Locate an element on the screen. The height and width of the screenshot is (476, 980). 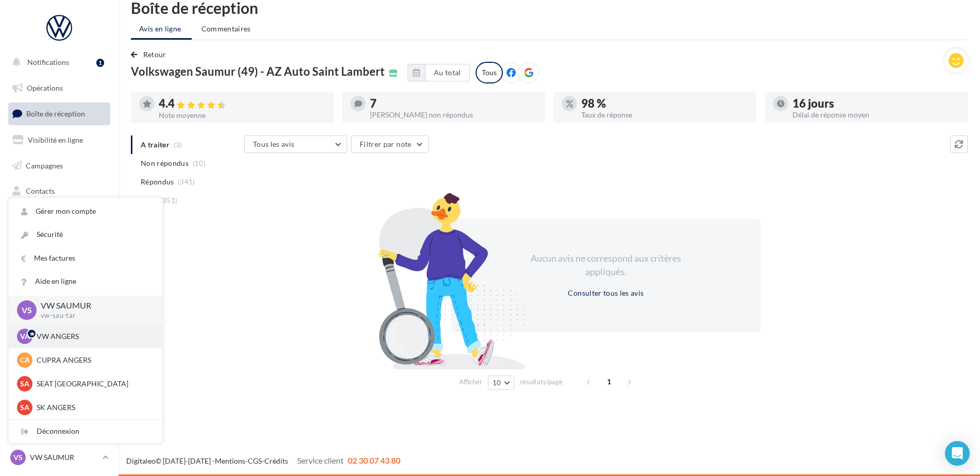
a: Gérer mon compte is located at coordinates (86, 211).